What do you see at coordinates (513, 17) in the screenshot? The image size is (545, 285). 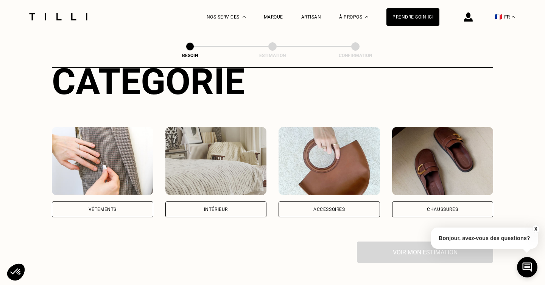 I see `img: menu déroulant` at bounding box center [513, 17].